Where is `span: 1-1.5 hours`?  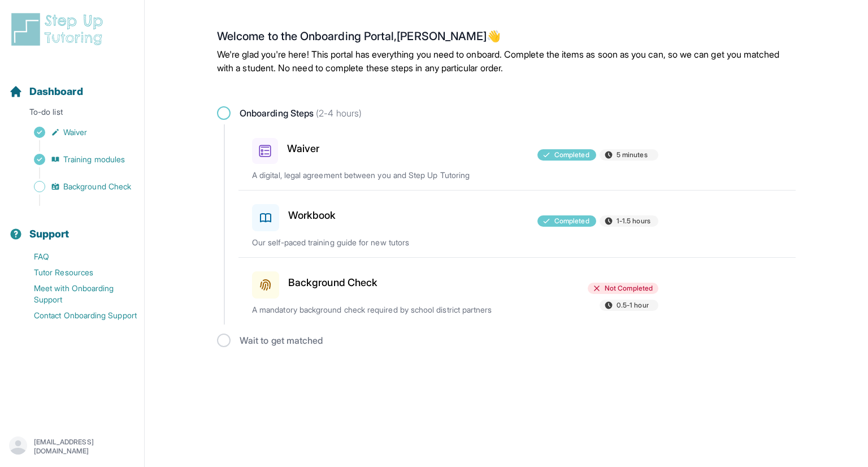
span: 1-1.5 hours is located at coordinates (633, 221).